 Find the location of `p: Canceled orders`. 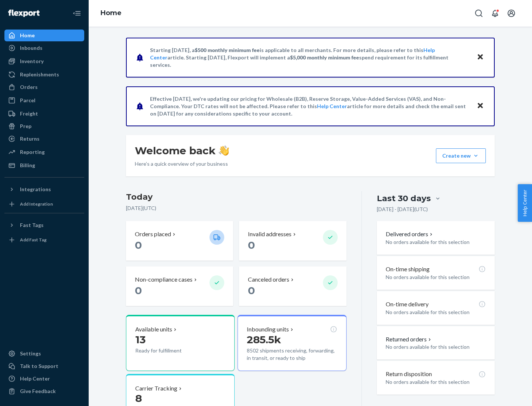

p: Canceled orders is located at coordinates (269, 279).